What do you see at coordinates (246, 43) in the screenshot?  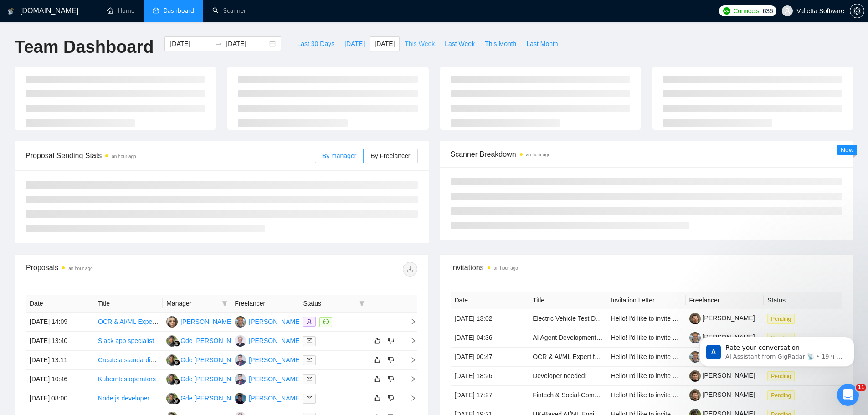 I see `input: End date` at bounding box center [246, 43].